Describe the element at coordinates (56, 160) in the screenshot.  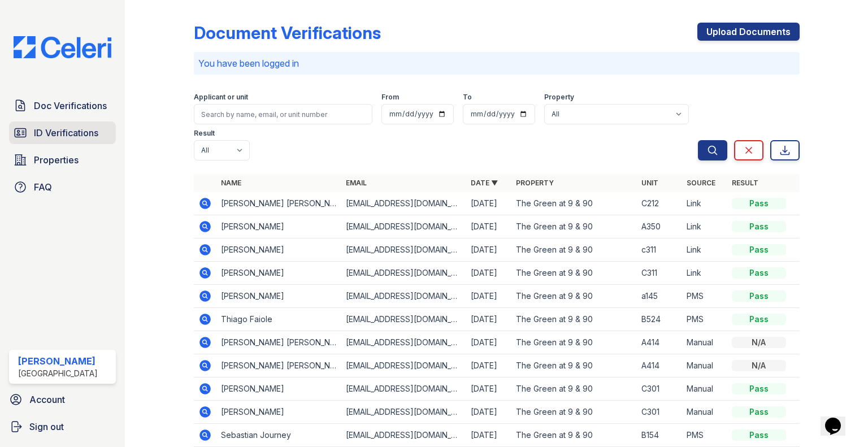
I see `span: Properties` at that location.